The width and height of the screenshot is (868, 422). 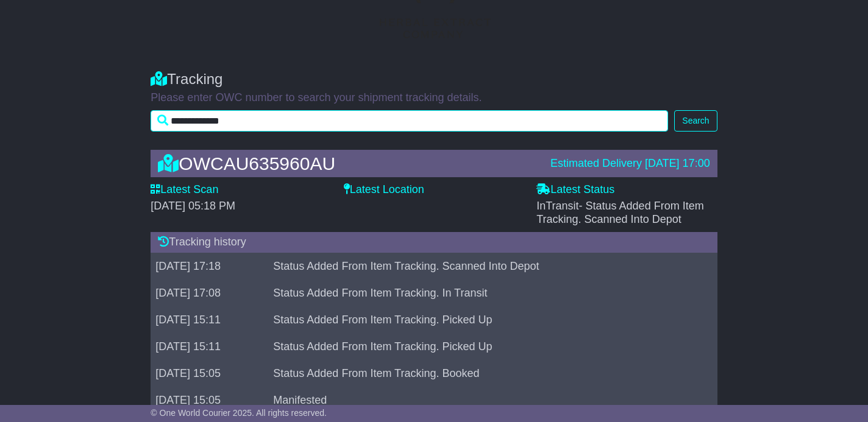 I want to click on div: Tracking history, so click(x=434, y=242).